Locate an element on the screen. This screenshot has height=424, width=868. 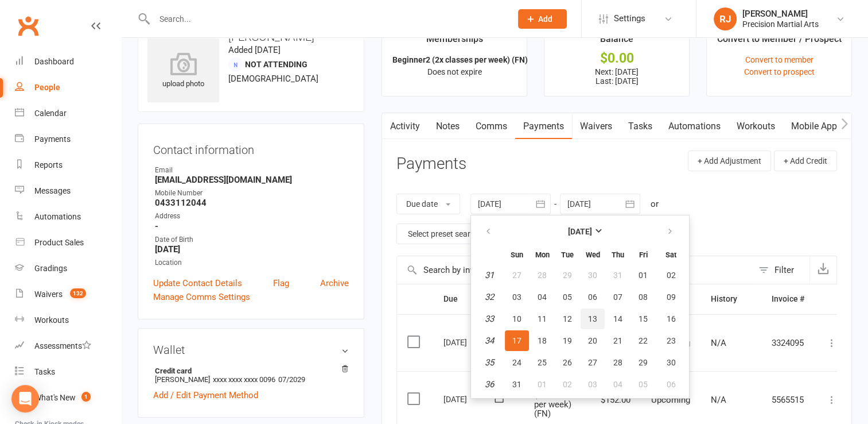
a: Waivers is located at coordinates (596, 126).